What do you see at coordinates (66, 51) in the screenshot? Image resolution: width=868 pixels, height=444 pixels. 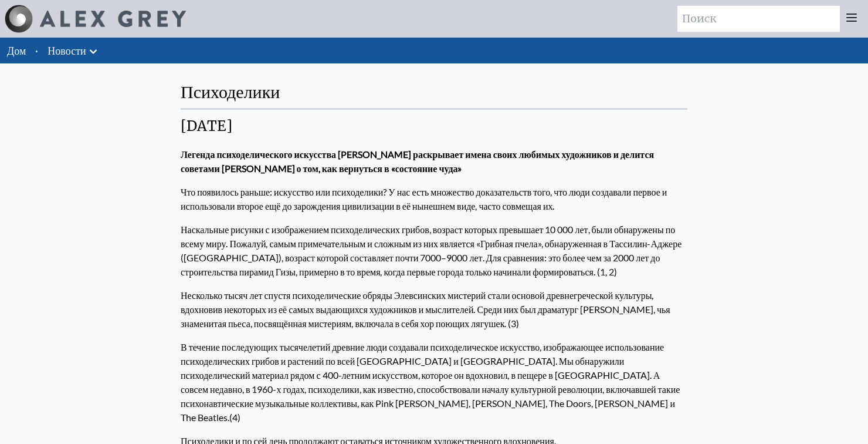 I see `a: Новости` at bounding box center [66, 51].